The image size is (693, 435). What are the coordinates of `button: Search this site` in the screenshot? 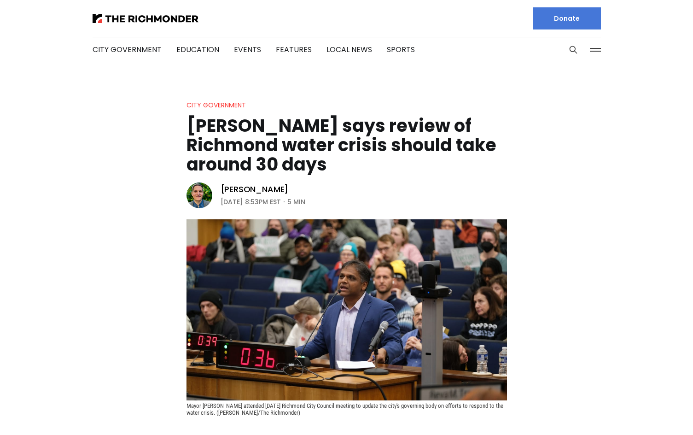 It's located at (573, 50).